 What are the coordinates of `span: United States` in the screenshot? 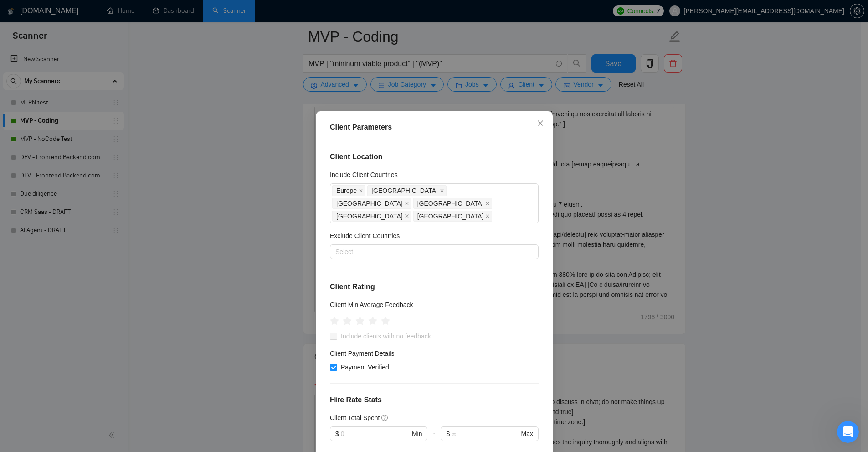 It's located at (407, 190).